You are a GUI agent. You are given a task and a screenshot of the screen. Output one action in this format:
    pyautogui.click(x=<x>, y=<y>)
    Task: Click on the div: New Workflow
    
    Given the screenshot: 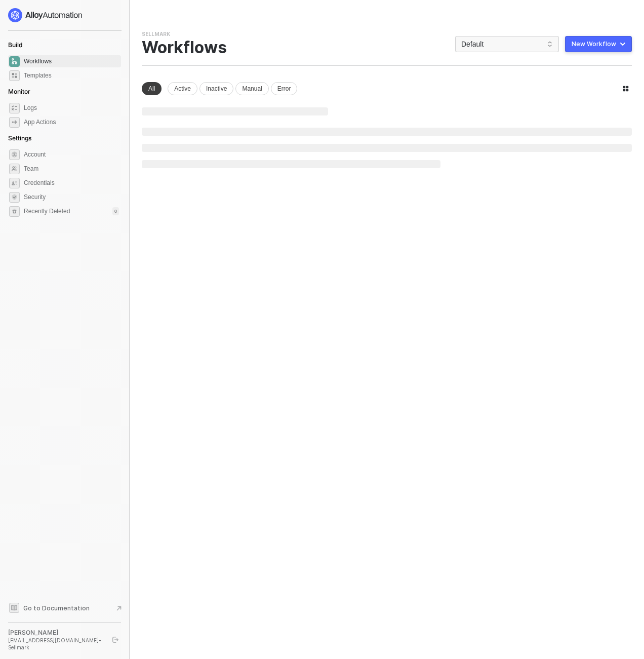 What is the action you would take?
    pyautogui.click(x=594, y=44)
    